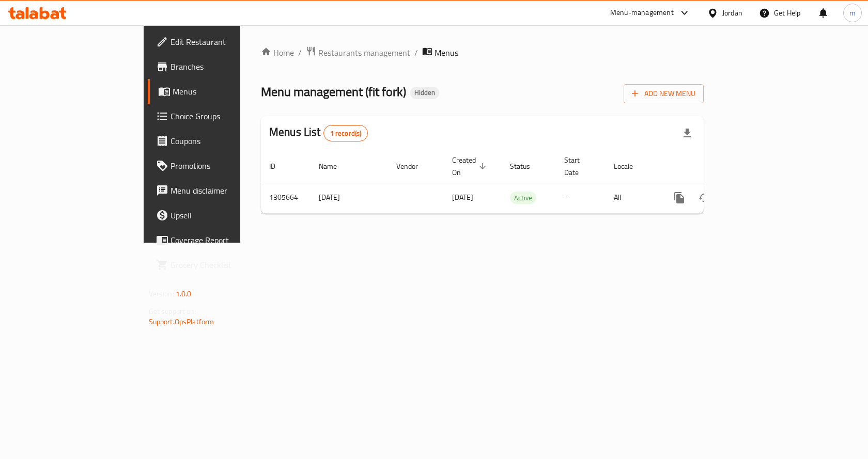 Image resolution: width=868 pixels, height=459 pixels. What do you see at coordinates (225, 165) in the screenshot?
I see `span: Promotions` at bounding box center [225, 165].